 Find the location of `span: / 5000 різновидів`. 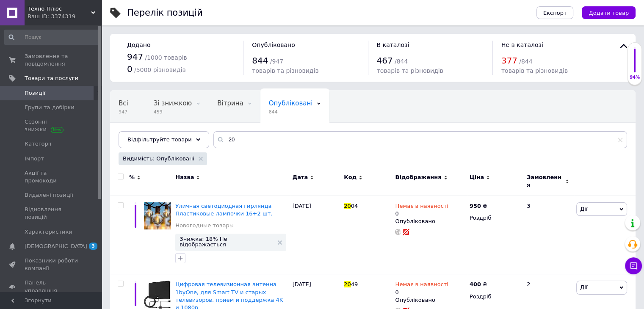

span: / 5000 різновидів is located at coordinates (160, 70).